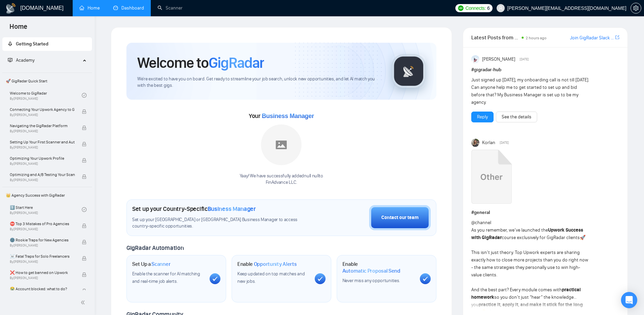 This screenshot has width=644, height=315. I want to click on div: Yaay! We have successfully added null null to, so click(282, 179).